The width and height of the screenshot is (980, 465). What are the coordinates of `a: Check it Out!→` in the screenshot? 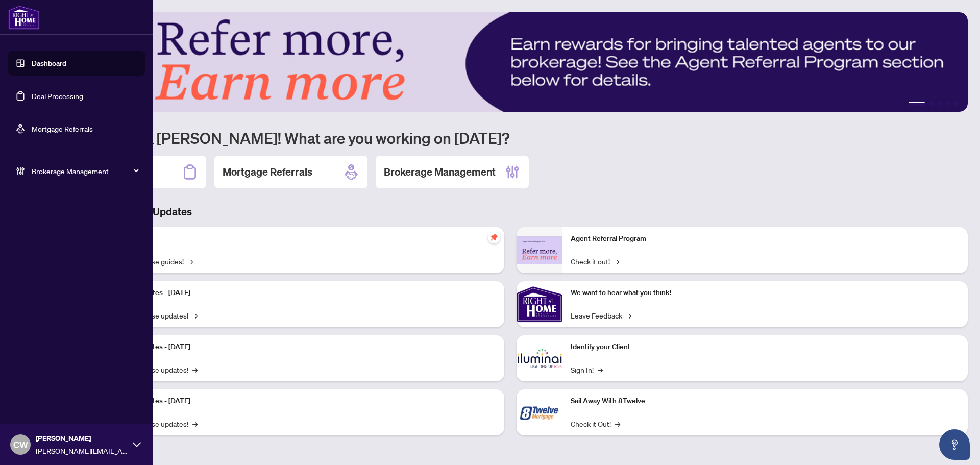 It's located at (595, 424).